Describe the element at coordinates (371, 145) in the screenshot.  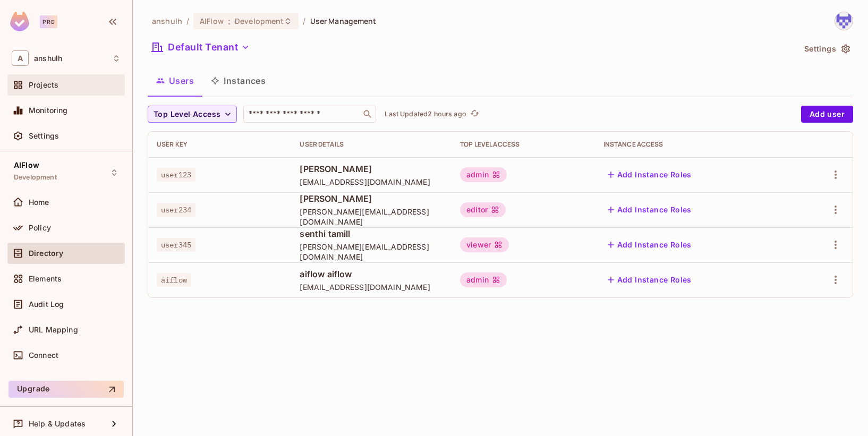
I see `div: User Details` at that location.